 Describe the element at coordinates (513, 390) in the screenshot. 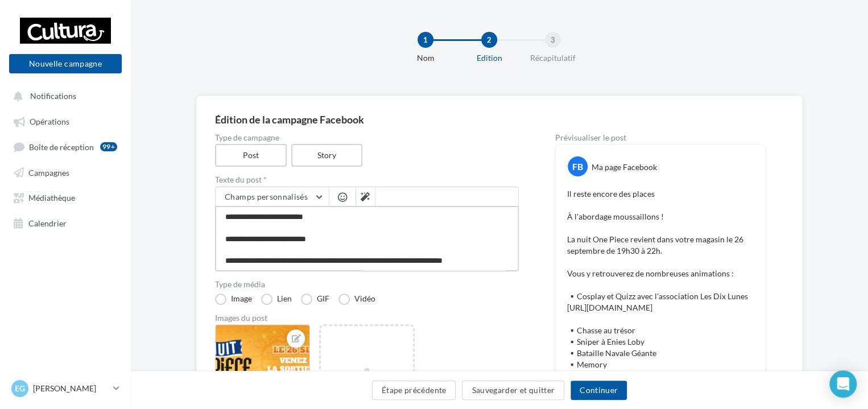

I see `button: Sauvegarder et quitter` at that location.